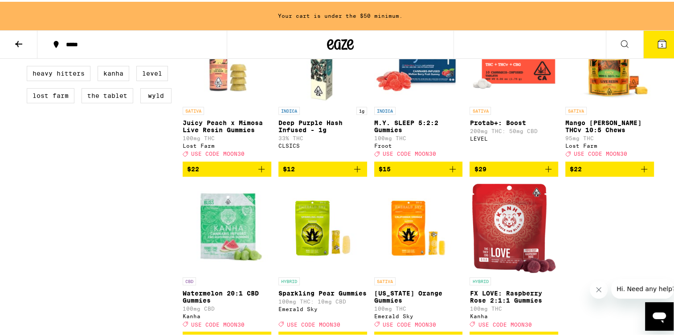 Image resolution: width=674 pixels, height=336 pixels. I want to click on a: Open page for Watermelon 20:1 CBD Gummies from Kanha, so click(227, 256).